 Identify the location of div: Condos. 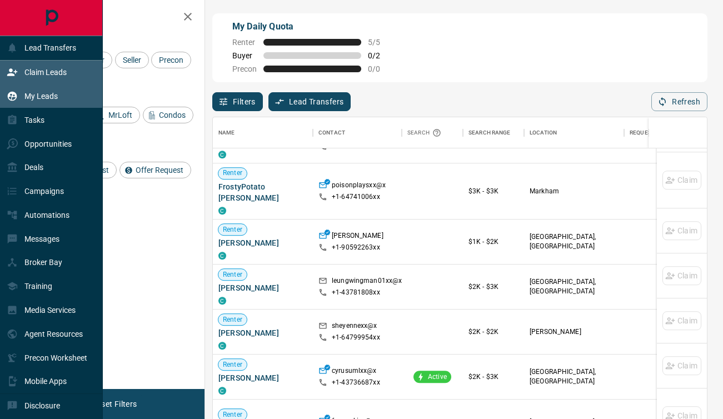
(168, 115).